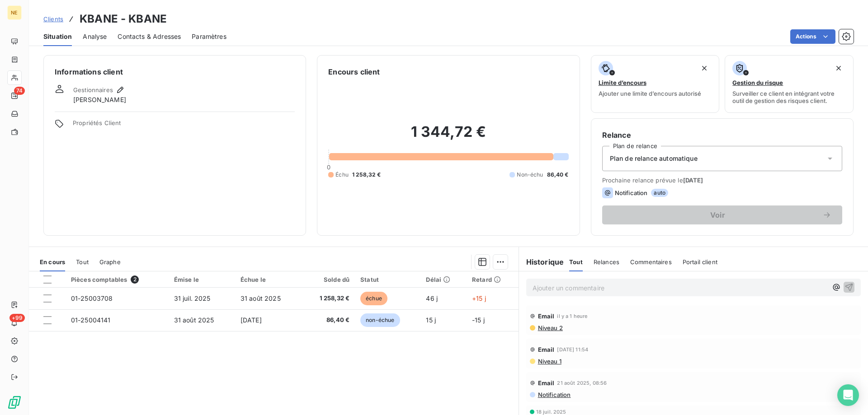 The image size is (868, 415). Describe the element at coordinates (848, 395) in the screenshot. I see `div: Open Intercom Messenger` at that location.